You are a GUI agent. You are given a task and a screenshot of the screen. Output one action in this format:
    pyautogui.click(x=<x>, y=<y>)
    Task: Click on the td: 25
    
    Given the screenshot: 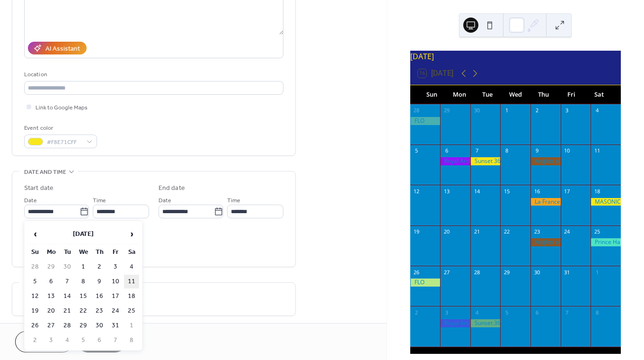 What is the action you would take?
    pyautogui.click(x=132, y=311)
    